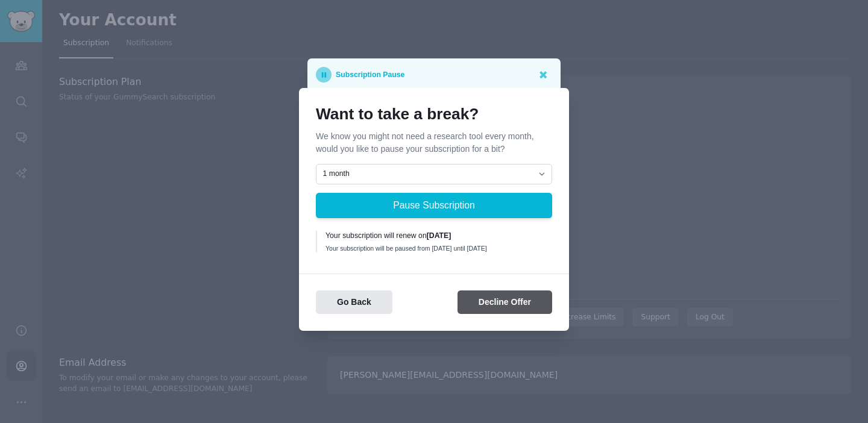 The width and height of the screenshot is (868, 423). I want to click on p: Subscription Pause, so click(370, 74).